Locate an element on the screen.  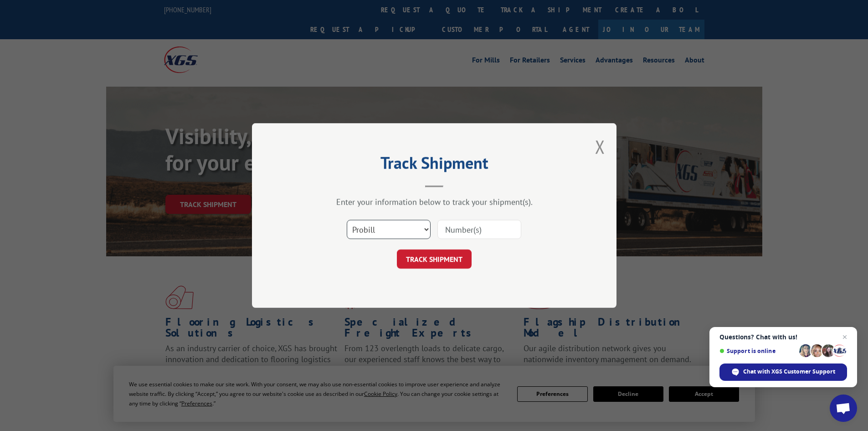
div: Enter your information below to track your shipment(s). is located at coordinates (434, 202).